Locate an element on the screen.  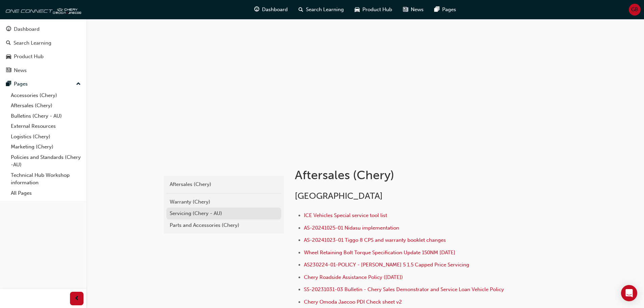
a: SS-20231031-03 Bulletin - Chery Sales Demonstrator and Service Loan Vehicle Policy is located at coordinates (404, 289).